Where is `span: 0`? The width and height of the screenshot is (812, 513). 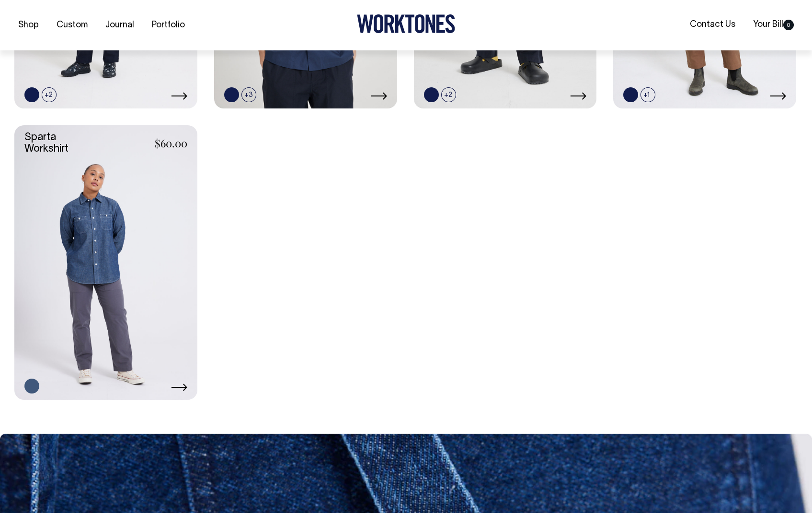
span: 0 is located at coordinates (789, 24).